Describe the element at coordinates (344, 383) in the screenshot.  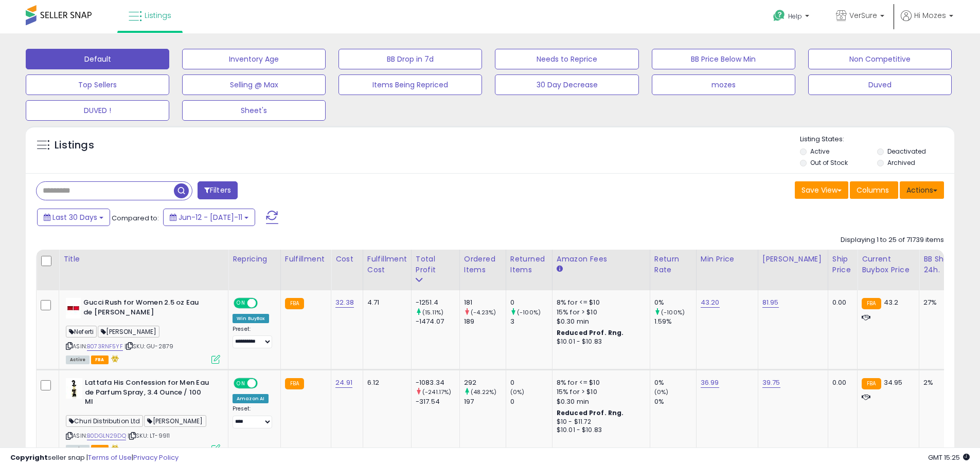
I see `a: 24.91` at that location.